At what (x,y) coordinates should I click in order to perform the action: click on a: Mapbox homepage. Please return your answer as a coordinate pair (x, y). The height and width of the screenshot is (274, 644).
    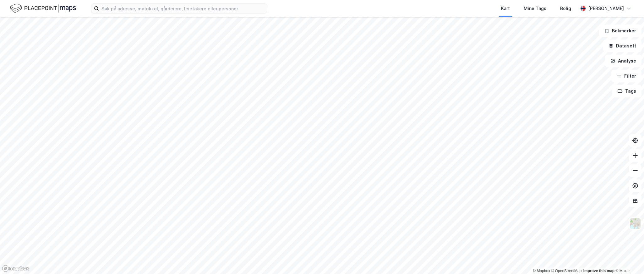
    Looking at the image, I should click on (15, 268).